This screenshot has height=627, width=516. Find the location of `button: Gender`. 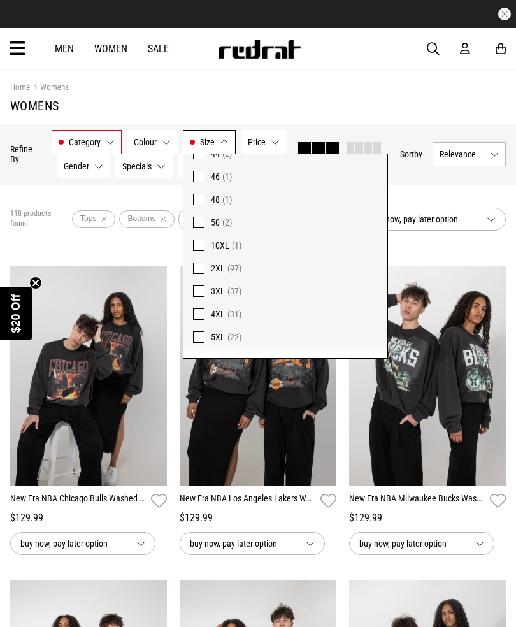

button: Gender is located at coordinates (83, 166).